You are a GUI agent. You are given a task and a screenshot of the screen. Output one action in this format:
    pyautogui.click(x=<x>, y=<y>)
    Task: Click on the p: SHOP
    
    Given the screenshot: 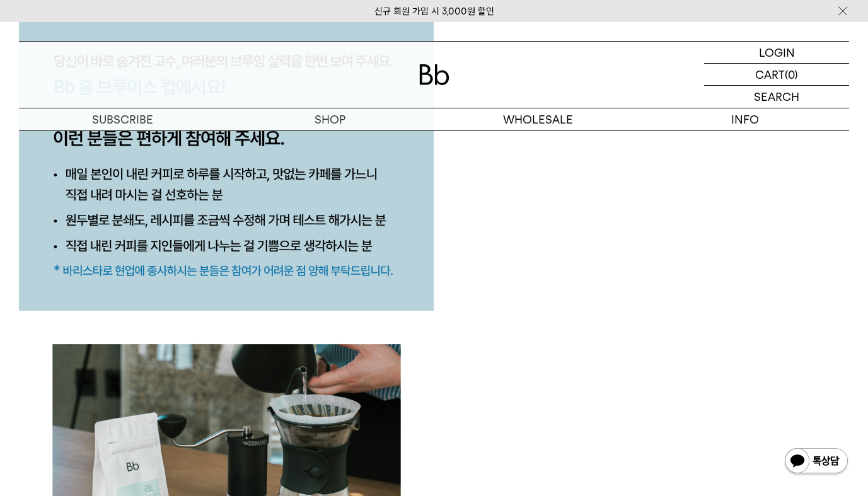 What is the action you would take?
    pyautogui.click(x=330, y=119)
    